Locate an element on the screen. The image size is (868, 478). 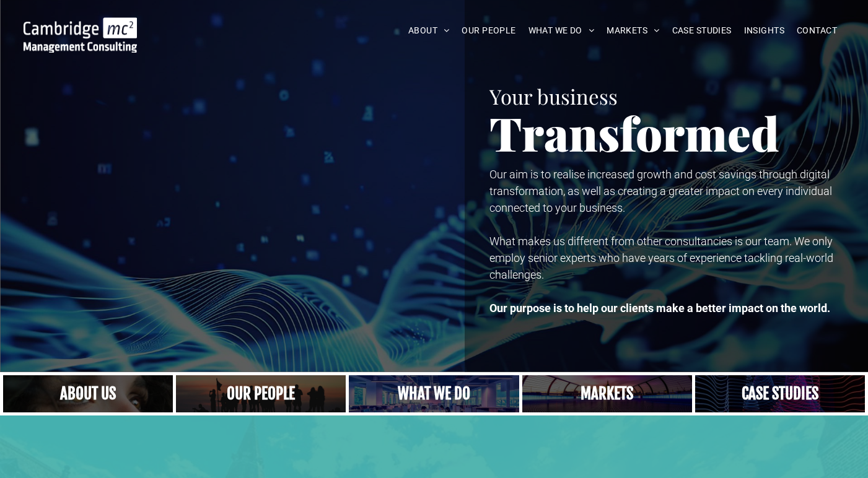
a: WHAT WE DO is located at coordinates (561, 30).